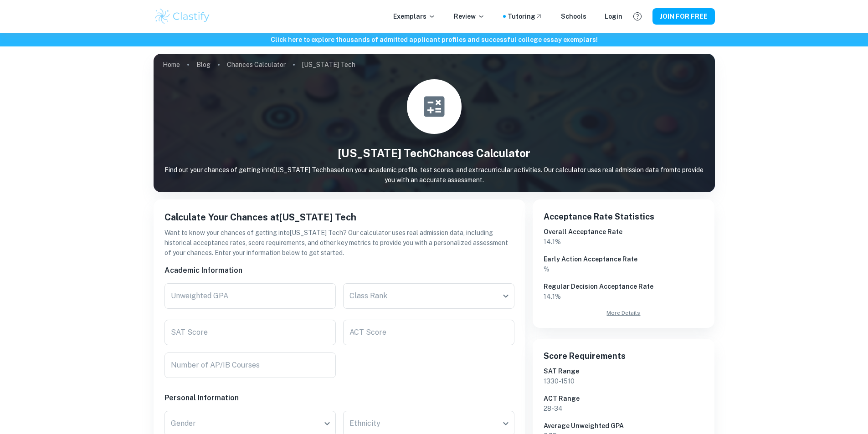  Describe the element at coordinates (414, 17) in the screenshot. I see `p: Exemplars` at that location.